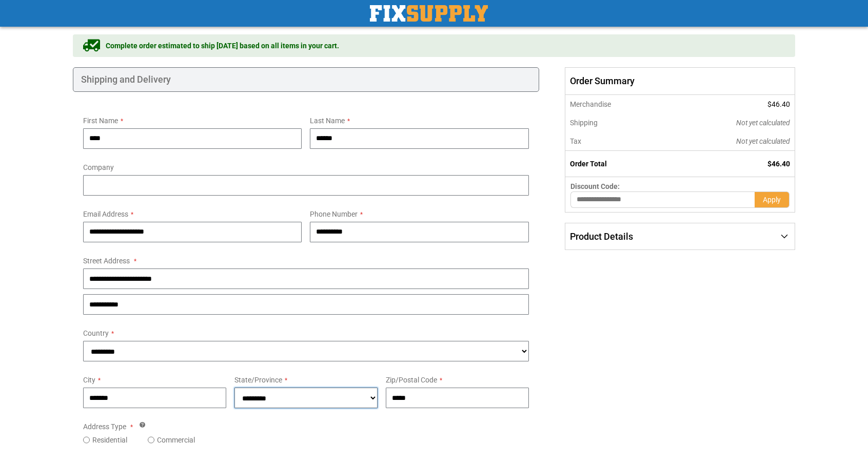  I want to click on th: Merchandise, so click(615, 104).